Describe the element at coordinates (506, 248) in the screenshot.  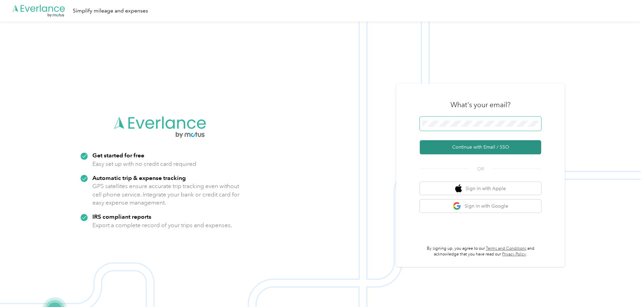
I see `a: Terms and Conditions` at that location.